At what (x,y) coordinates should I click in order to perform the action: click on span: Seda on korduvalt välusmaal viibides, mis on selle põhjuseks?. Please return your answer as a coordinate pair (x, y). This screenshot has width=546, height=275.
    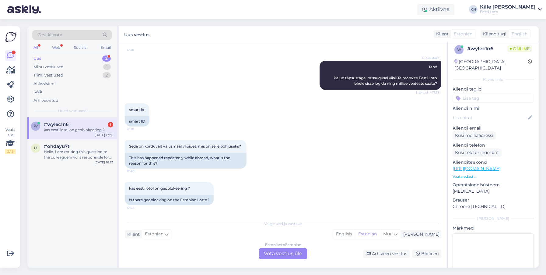
    Looking at the image, I should click on (185, 146).